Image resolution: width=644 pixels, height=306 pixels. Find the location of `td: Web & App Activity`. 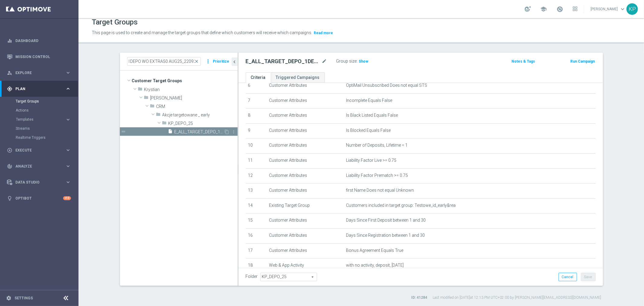

td: Web & App Activity is located at coordinates (305, 266).